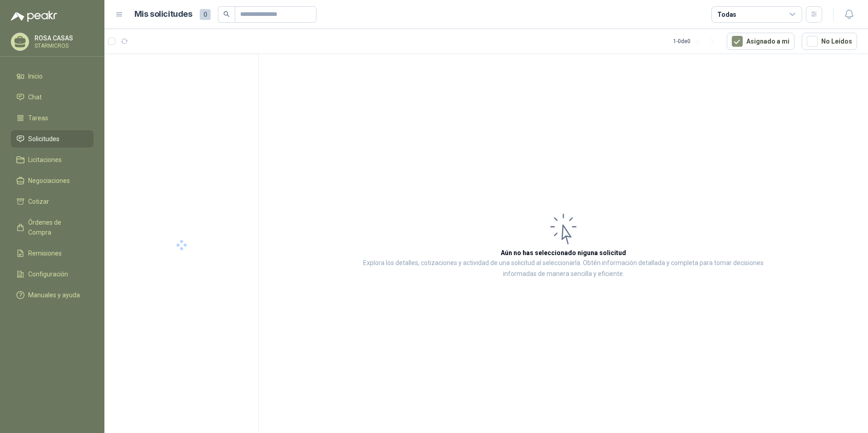  Describe the element at coordinates (52, 274) in the screenshot. I see `a: Configuración` at that location.